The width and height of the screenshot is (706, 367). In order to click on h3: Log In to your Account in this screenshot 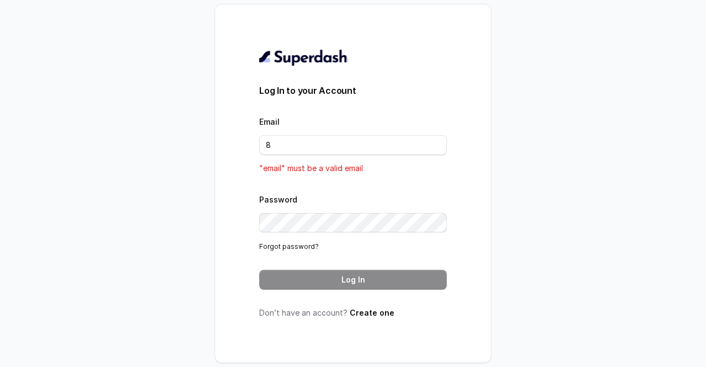, I will do `click(353, 90)`.